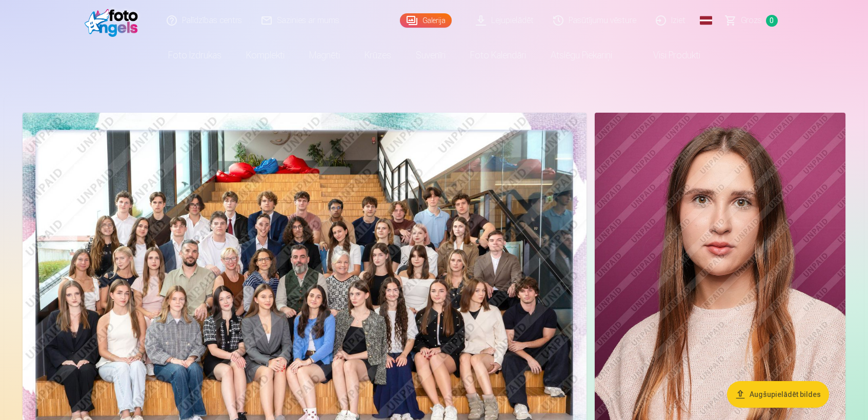 This screenshot has width=868, height=420. Describe the element at coordinates (431, 56) in the screenshot. I see `a: Suvenīri` at that location.